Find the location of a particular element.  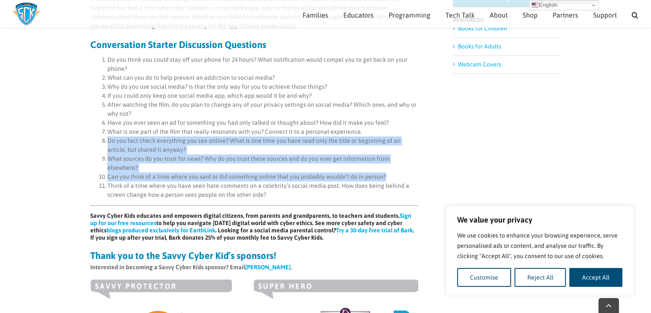

strong: Interested in becoming a Savvy Cyber Kids sponsor? Email . is located at coordinates (191, 267).